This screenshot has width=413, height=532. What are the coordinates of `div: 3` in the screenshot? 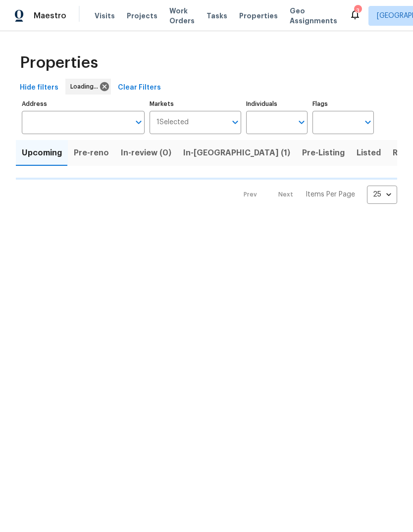 It's located at (357, 11).